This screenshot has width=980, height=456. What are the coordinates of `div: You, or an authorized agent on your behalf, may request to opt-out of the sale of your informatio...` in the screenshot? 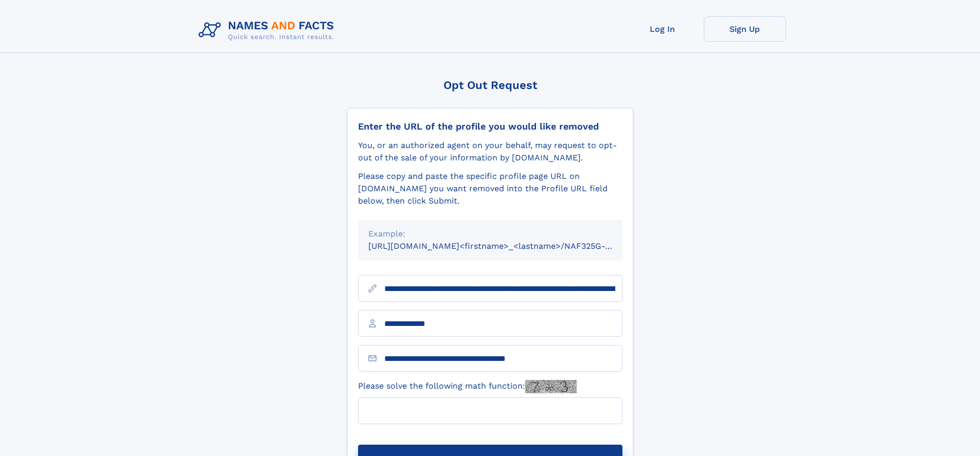 It's located at (490, 152).